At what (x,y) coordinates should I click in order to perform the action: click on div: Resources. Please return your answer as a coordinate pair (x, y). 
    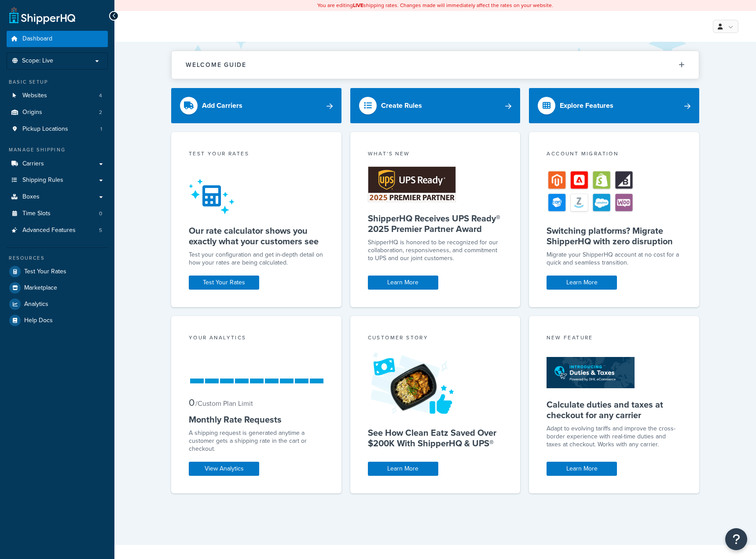
    Looking at the image, I should click on (57, 258).